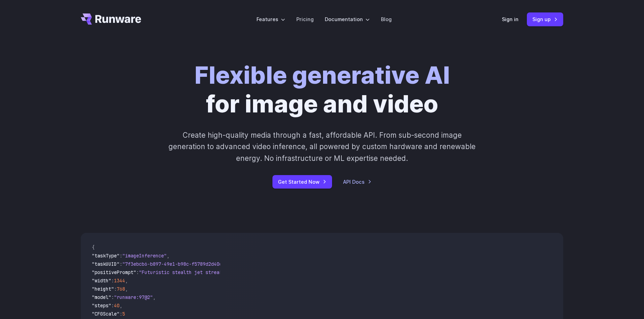  Describe the element at coordinates (322, 90) in the screenshot. I see `h1: for image and video` at that location.